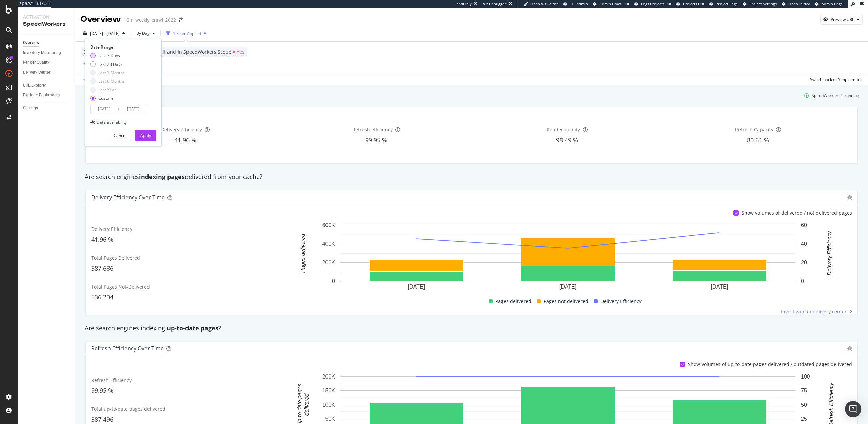 The width and height of the screenshot is (868, 424). What do you see at coordinates (797, 213) in the screenshot?
I see `div: Show volumes of delivered / not delivered pages` at bounding box center [797, 213].